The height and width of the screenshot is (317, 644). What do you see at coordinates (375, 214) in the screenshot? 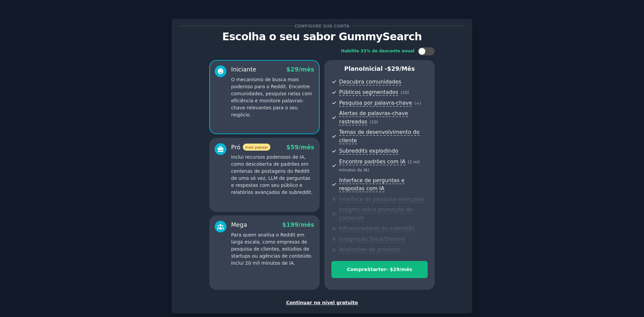
I see `font: Insights sobre promoção de conteúdo` at bounding box center [375, 214].